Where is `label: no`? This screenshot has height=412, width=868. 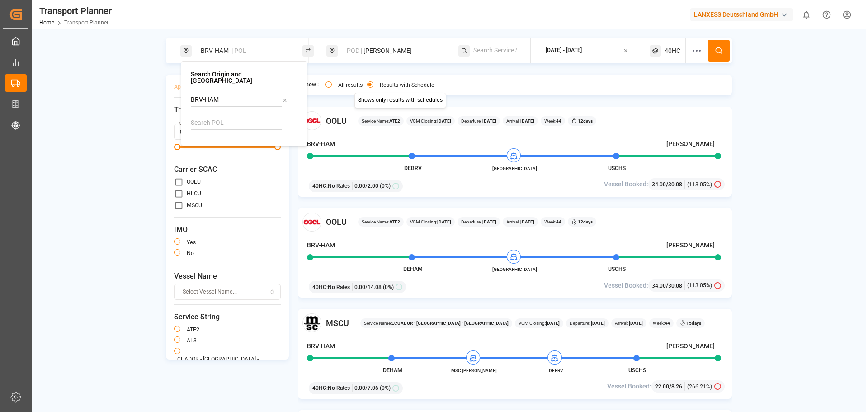 label: no is located at coordinates (190, 253).